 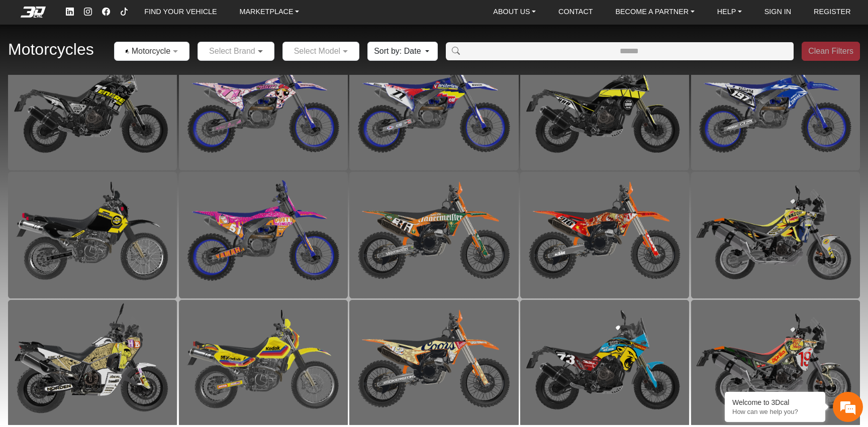 I want to click on a: FIND YOUR VEHICLE, so click(x=180, y=12).